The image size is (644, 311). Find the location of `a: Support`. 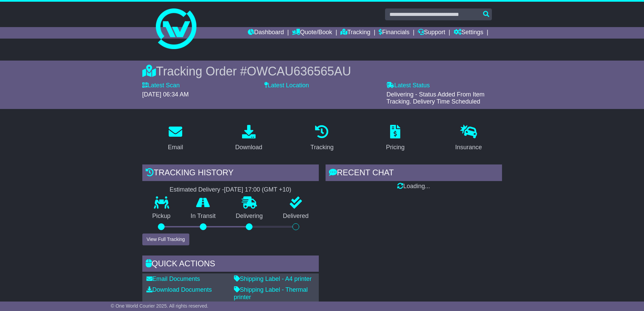

a: Support is located at coordinates (431, 33).